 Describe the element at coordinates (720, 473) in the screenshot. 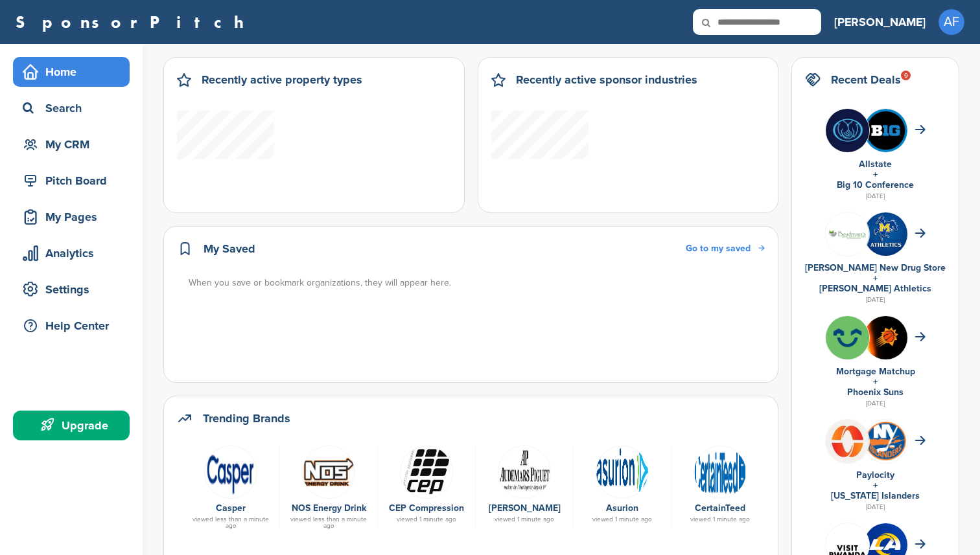

I see `img: Open uri20141112 50798 157i3bv` at that location.